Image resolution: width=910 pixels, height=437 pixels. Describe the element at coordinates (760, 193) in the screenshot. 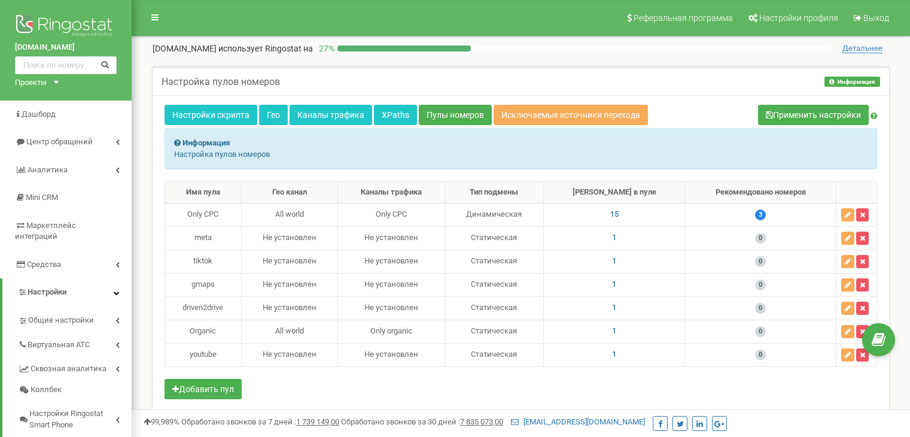

I see `th: Рекомендовано номеров` at that location.